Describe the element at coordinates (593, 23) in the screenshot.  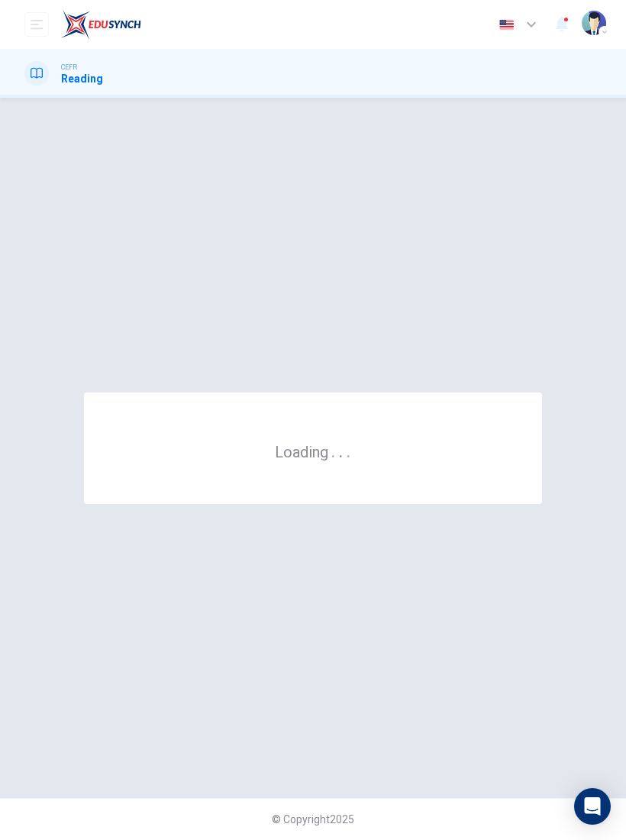
I see `button: Profile picture` at that location.